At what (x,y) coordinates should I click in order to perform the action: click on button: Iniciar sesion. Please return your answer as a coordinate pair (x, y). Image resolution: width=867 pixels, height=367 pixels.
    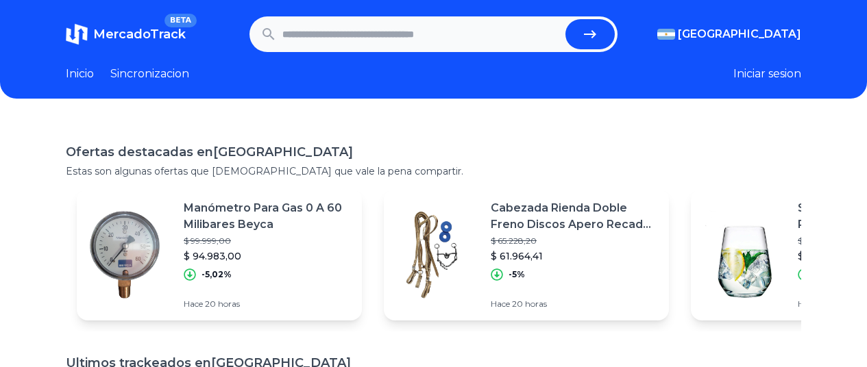
    Looking at the image, I should click on (767, 74).